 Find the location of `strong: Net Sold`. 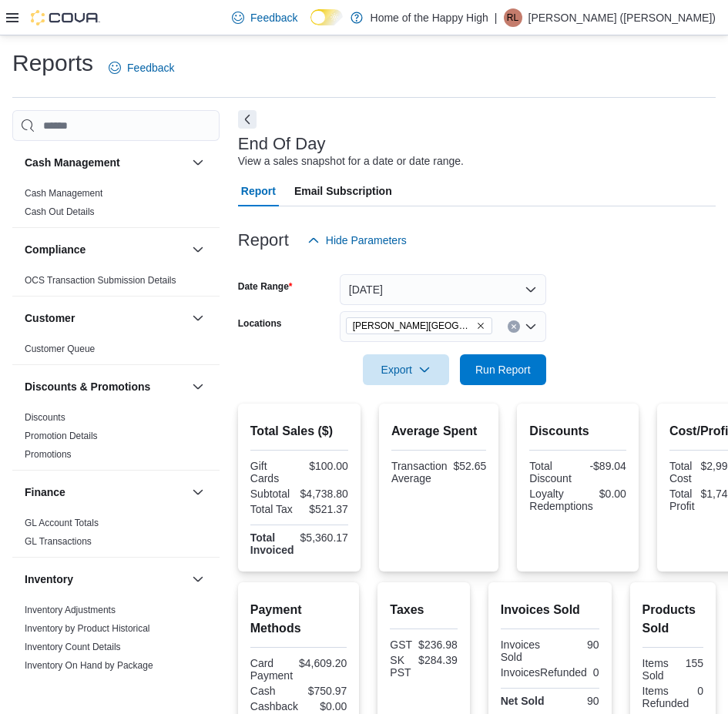

strong: Net Sold is located at coordinates (523, 701).